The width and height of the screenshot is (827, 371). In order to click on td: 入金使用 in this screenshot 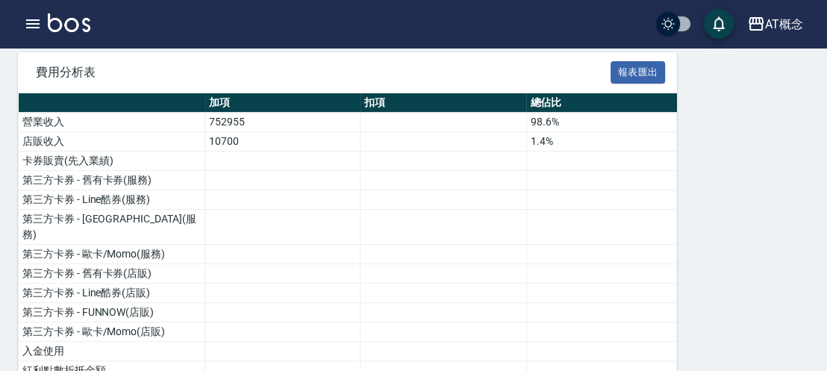, I will do `click(112, 351)`.